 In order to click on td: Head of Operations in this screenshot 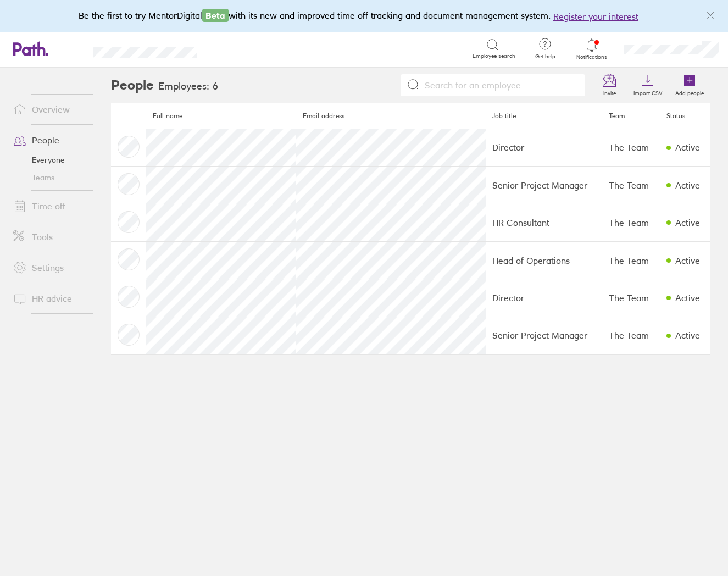, I will do `click(544, 261)`.